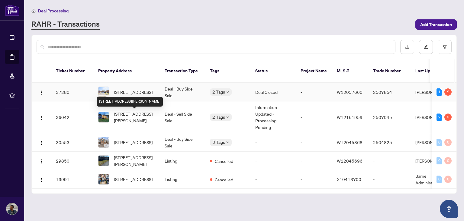  I want to click on span: W12045696, so click(350, 160).